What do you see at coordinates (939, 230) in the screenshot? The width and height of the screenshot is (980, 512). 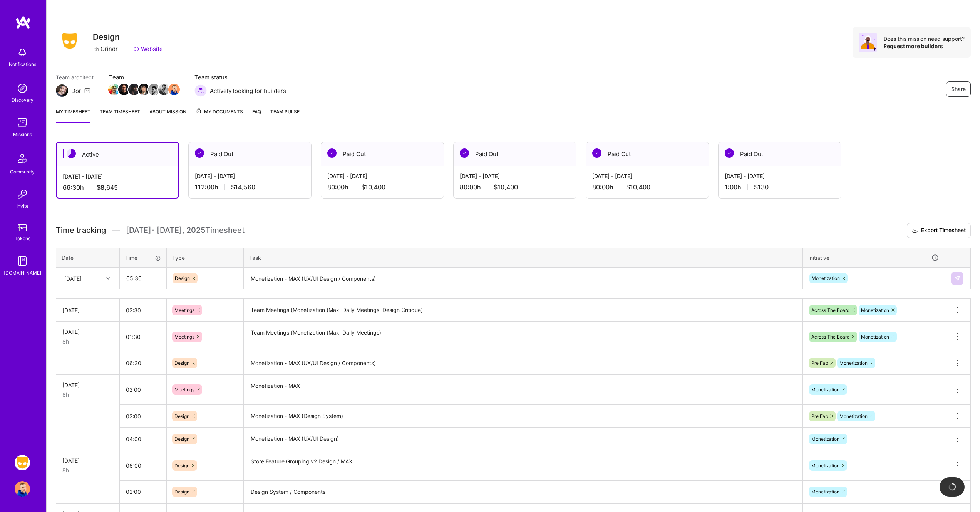 I see `button: Export Timesheet` at bounding box center [939, 230].